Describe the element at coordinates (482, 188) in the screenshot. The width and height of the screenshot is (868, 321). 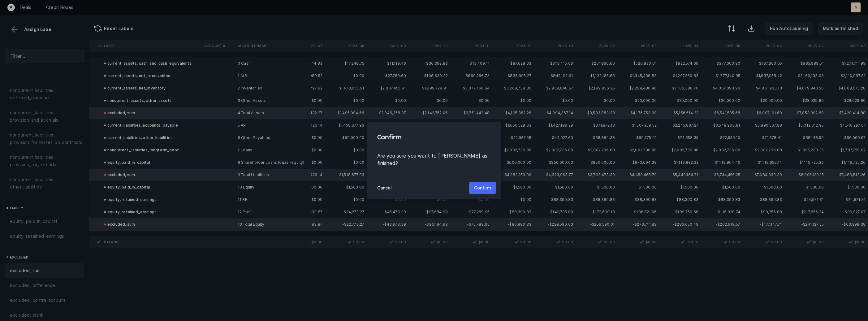
I see `button: Confirm` at that location.